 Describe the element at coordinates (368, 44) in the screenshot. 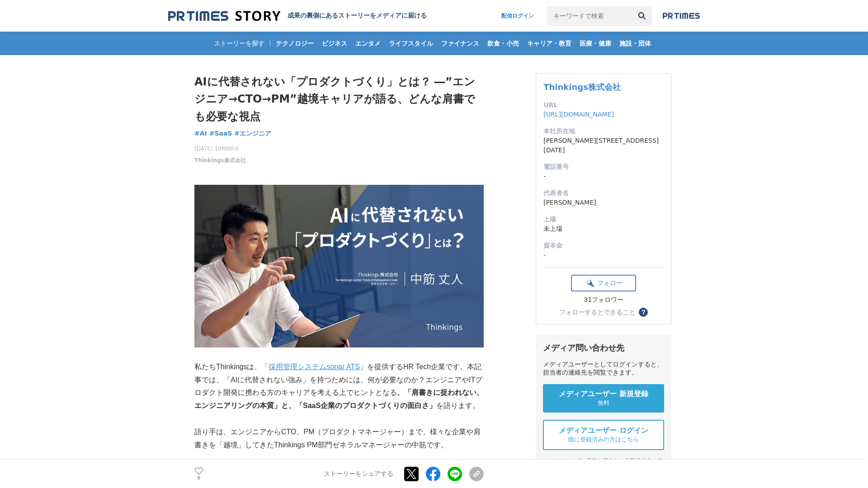

I see `span: エンタメ` at that location.